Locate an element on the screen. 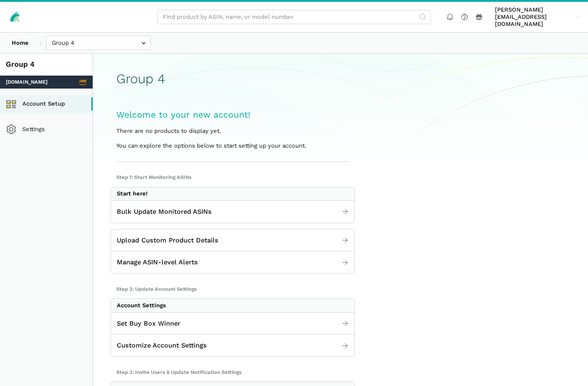 This screenshot has width=588, height=386. p: There are no products to display yet. is located at coordinates (233, 131).